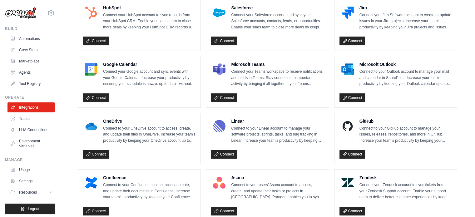  What do you see at coordinates (31, 119) in the screenshot?
I see `a: Traces` at bounding box center [31, 119].